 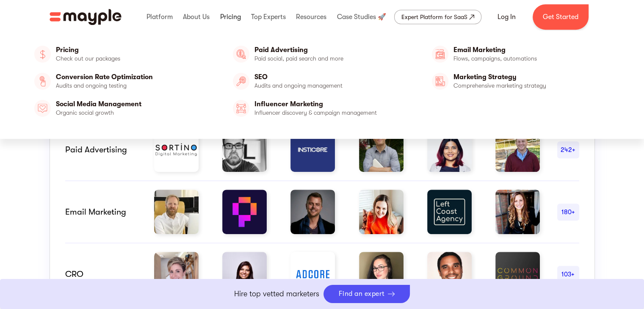 What do you see at coordinates (560, 17) in the screenshot?
I see `a: Get Started` at bounding box center [560, 17].